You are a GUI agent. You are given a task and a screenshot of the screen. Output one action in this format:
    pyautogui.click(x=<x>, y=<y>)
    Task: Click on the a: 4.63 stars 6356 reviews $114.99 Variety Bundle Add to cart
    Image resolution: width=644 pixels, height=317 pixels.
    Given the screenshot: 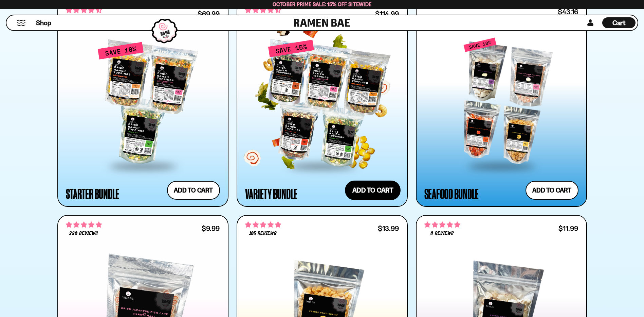 What is the action you would take?
    pyautogui.click(x=322, y=103)
    